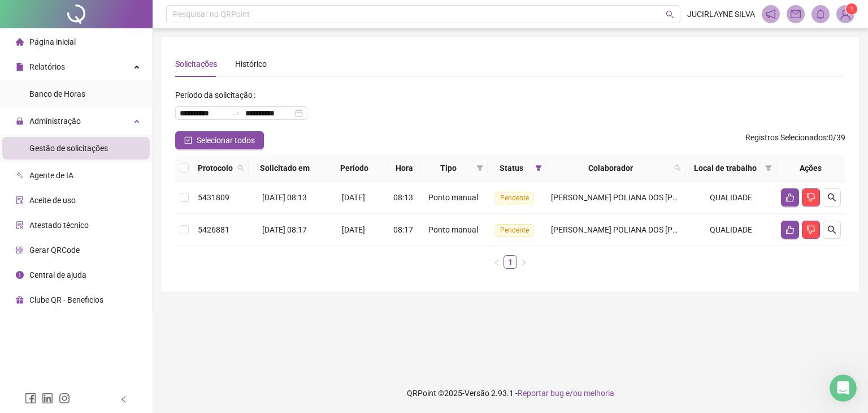 The width and height of the screenshot is (868, 413). Describe the element at coordinates (214, 197) in the screenshot. I see `span: 5431809` at that location.